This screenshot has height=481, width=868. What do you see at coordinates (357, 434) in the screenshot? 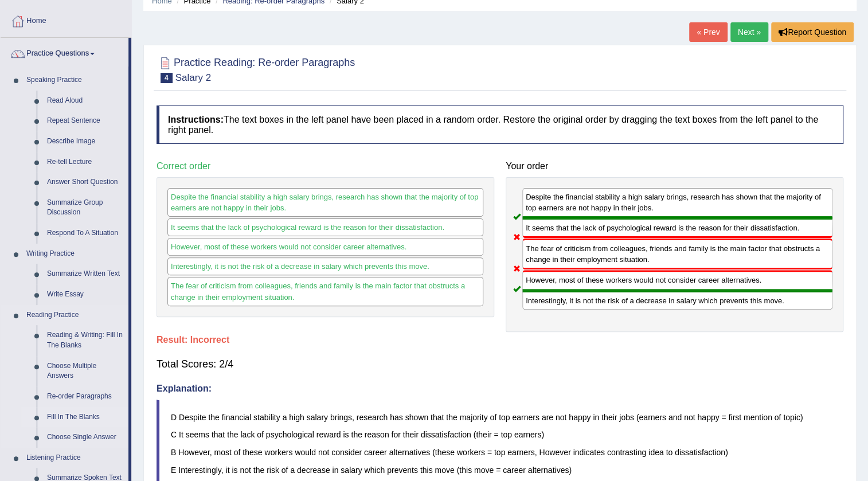
I see `span: C It seems that the lack of psychological reward is the reason for their dissatisfaction (their =...` at bounding box center [357, 434].